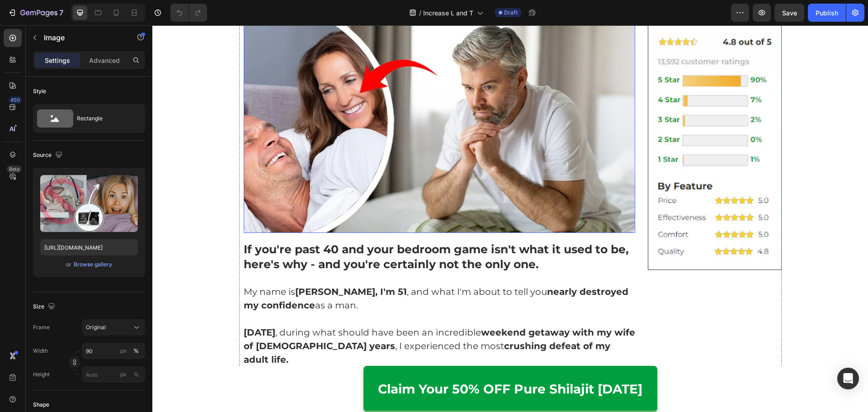  Describe the element at coordinates (58, 60) in the screenshot. I see `p: Settings` at that location.